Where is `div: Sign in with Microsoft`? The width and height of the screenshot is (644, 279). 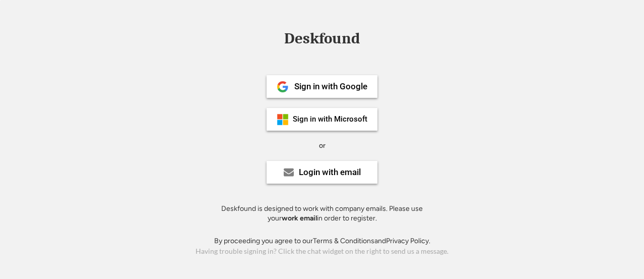
div: Sign in with Microsoft is located at coordinates (330, 119).